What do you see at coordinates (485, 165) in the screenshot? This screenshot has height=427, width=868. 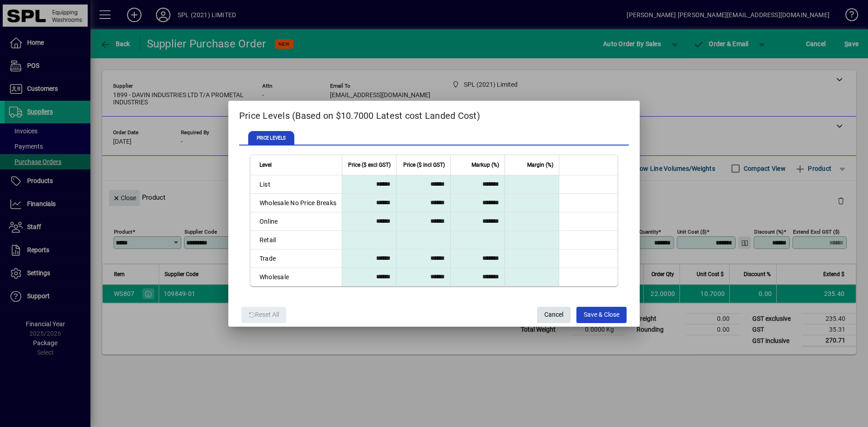 I see `span: Markup (%)` at bounding box center [485, 165].